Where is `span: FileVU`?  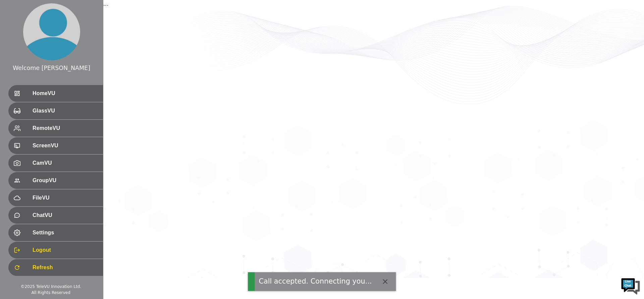 span: FileVU is located at coordinates (65, 198).